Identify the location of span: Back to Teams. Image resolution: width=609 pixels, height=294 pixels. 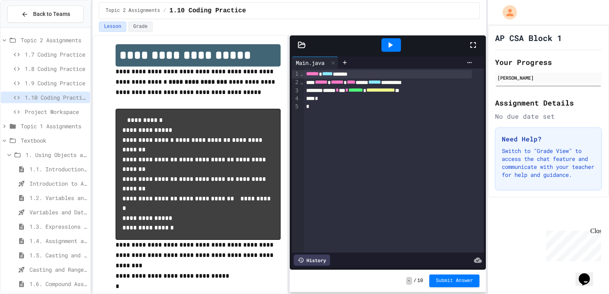
(51, 14).